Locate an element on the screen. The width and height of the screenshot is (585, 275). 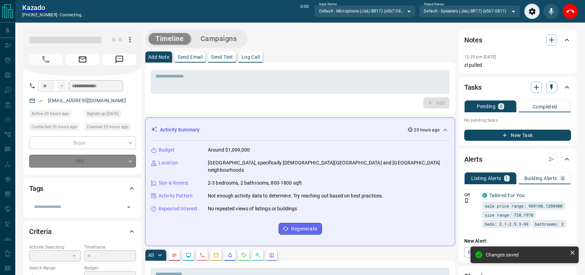
p: New Alert: is located at coordinates (518, 241).